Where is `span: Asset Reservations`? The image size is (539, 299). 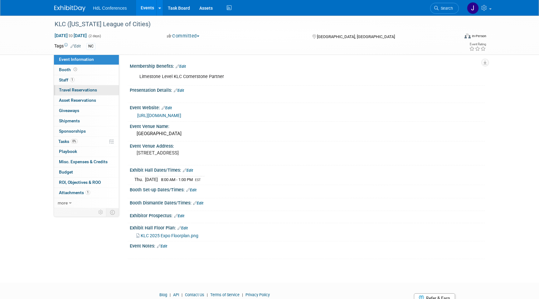 span: Asset Reservations is located at coordinates (77, 100).